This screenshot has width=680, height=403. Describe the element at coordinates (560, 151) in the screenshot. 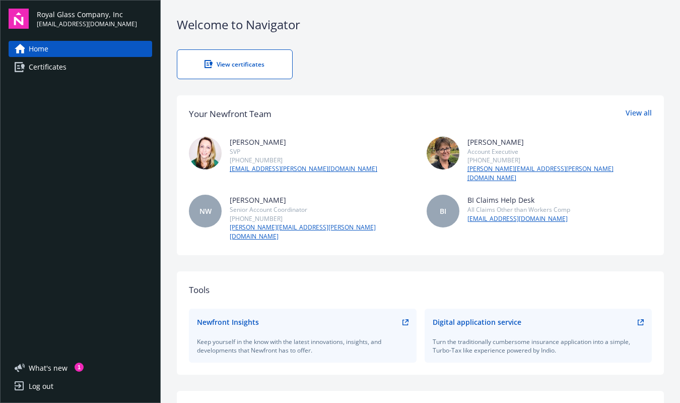

I see `div: Account Executive` at that location.